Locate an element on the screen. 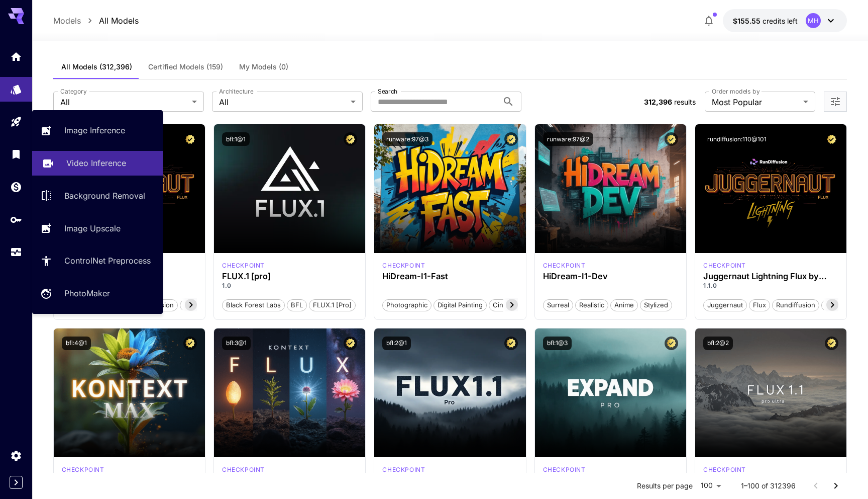  button: $155.54928 is located at coordinates (785, 21).